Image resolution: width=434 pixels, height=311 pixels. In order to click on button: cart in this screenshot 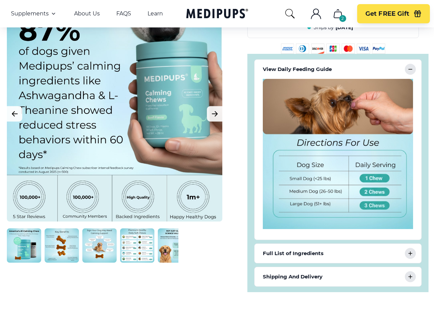, I will do `click(338, 14)`.